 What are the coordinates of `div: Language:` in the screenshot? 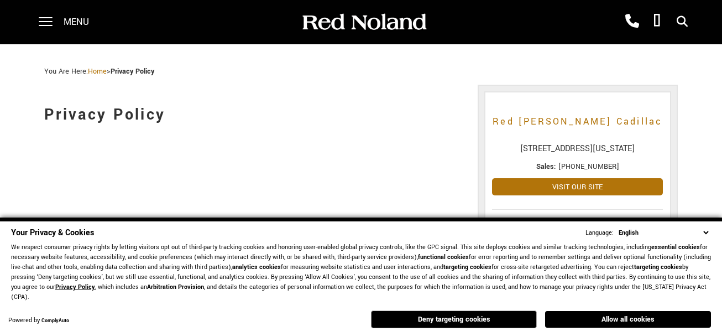 It's located at (600, 233).